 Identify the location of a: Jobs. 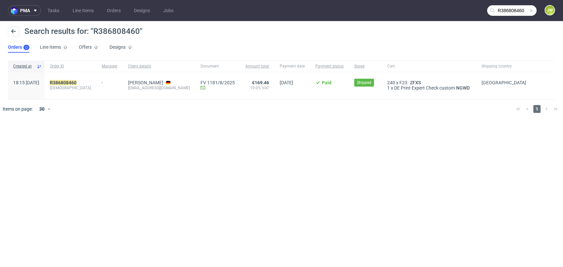
(168, 11).